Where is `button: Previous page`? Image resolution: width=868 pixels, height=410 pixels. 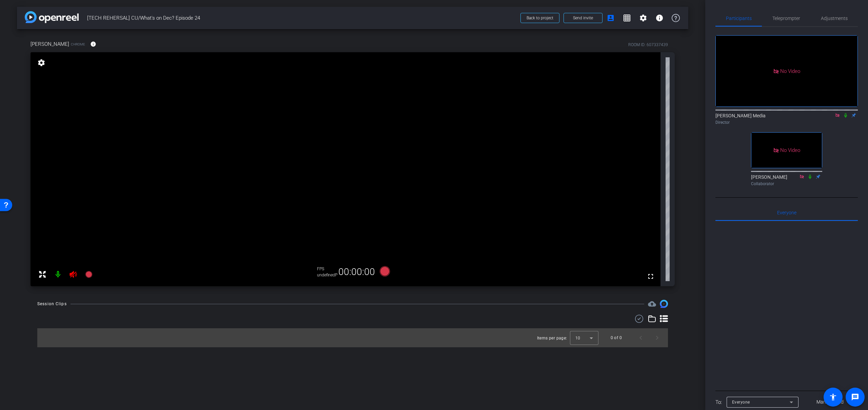
button: Previous page is located at coordinates (641, 338).